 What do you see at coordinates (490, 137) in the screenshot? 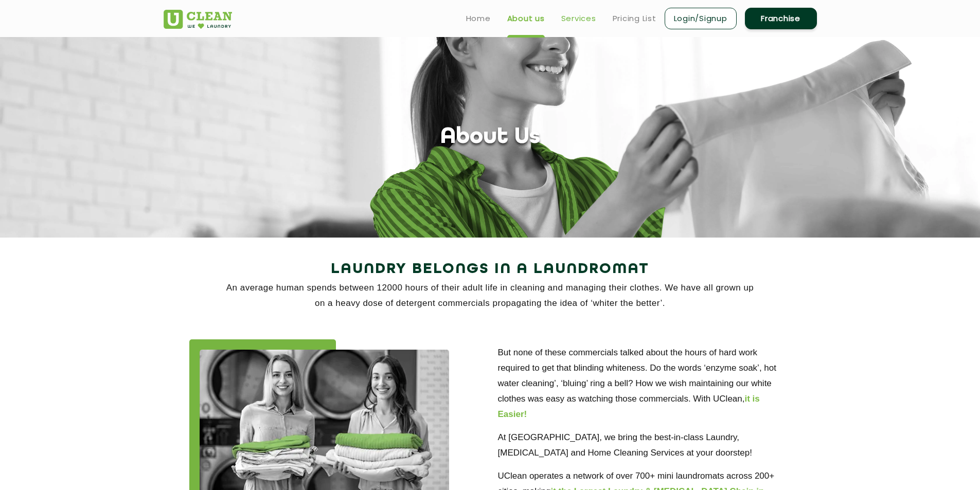
I see `h1: About Us` at bounding box center [490, 137].